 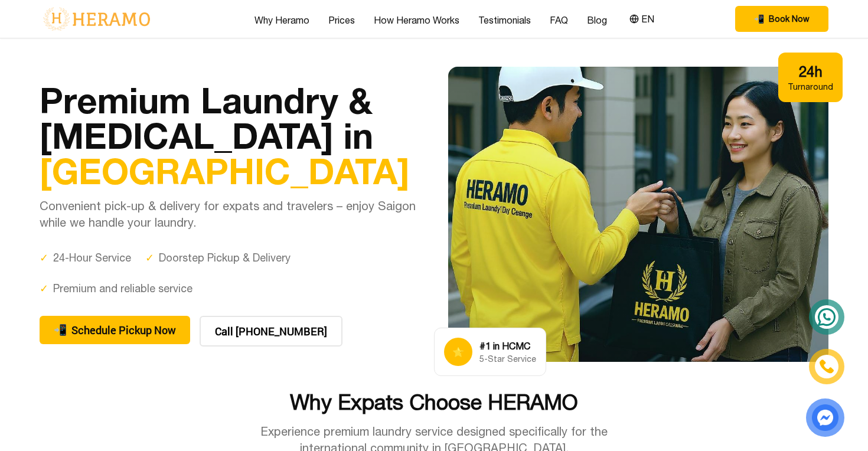 I want to click on a: Why Heramo, so click(x=281, y=20).